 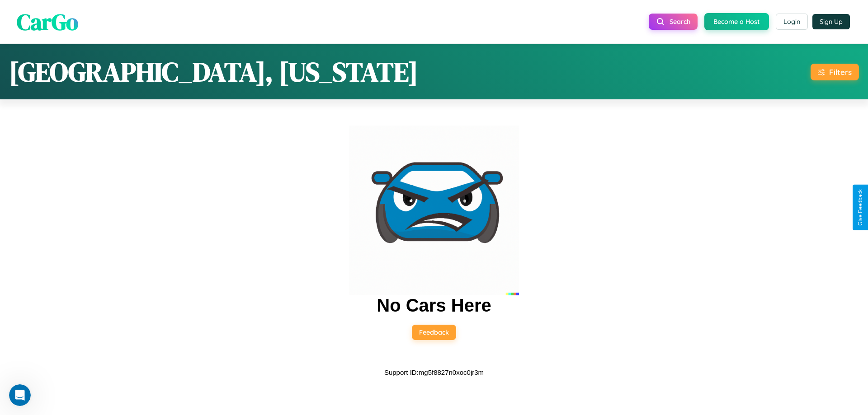 What do you see at coordinates (831, 22) in the screenshot?
I see `button: Sign Up` at bounding box center [831, 22].